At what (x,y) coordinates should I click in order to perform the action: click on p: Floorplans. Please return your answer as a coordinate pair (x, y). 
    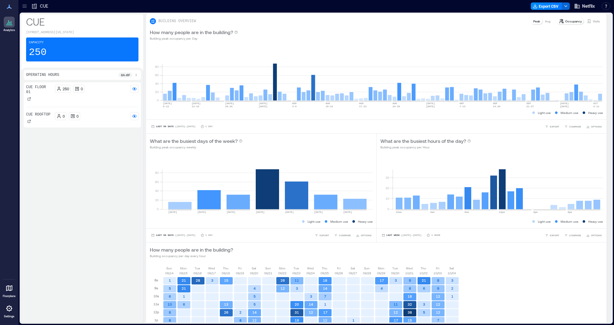
    Looking at the image, I should click on (9, 296).